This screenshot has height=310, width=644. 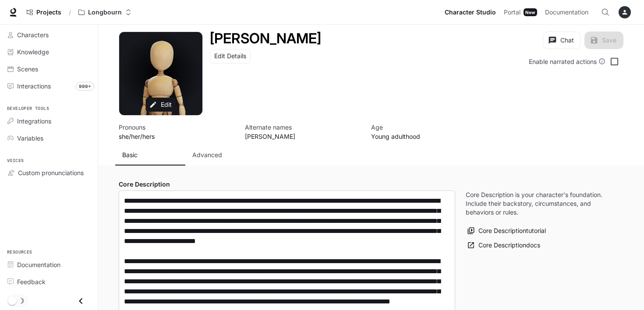 I want to click on span: Character Studio, so click(x=471, y=12).